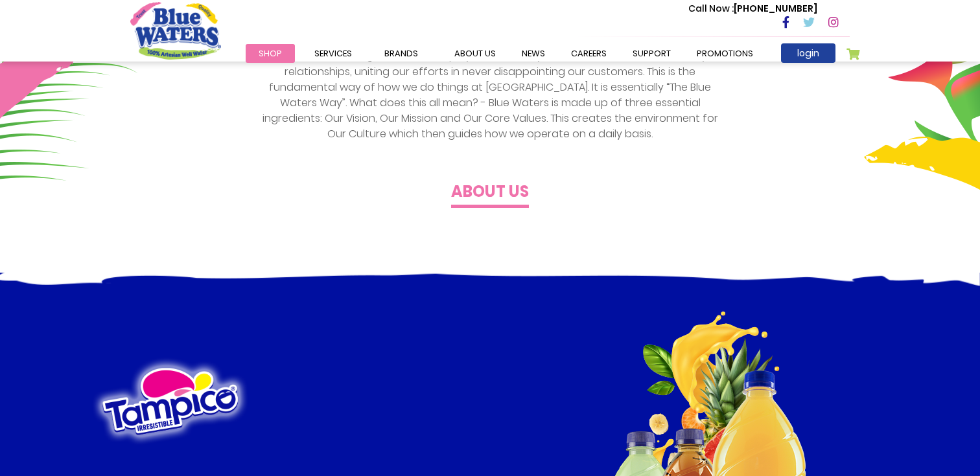  I want to click on span: Shop, so click(270, 53).